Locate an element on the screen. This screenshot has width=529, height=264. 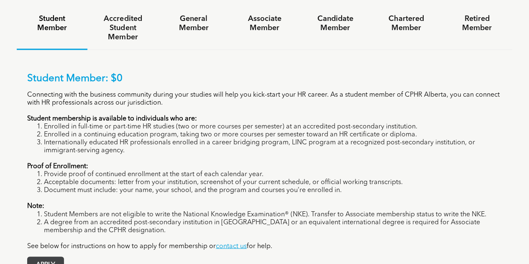
li: Enrolled in a continuing education program, taking two or more courses per semester toward an HR ... is located at coordinates (273, 135).